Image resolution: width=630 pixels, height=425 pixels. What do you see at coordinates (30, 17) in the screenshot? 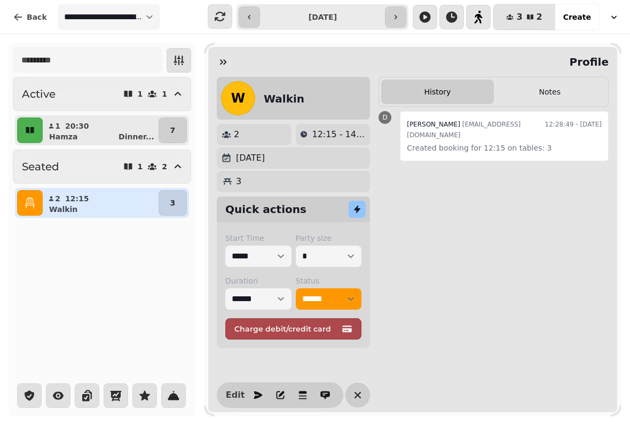
I see `button: Back` at bounding box center [30, 17].